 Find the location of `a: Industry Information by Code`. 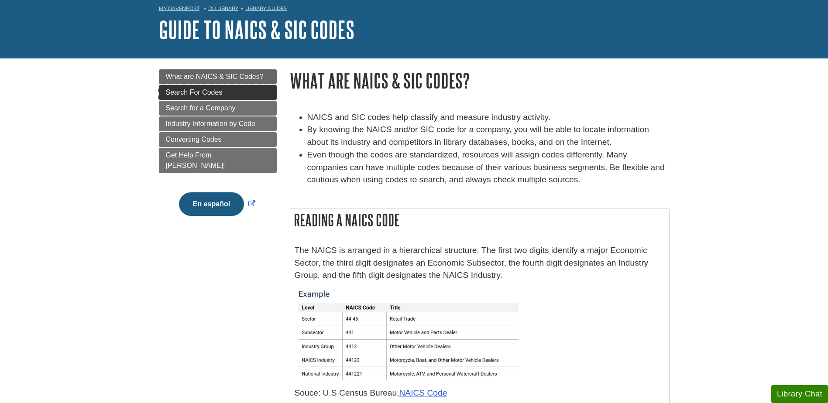

a: Industry Information by Code is located at coordinates (218, 124).